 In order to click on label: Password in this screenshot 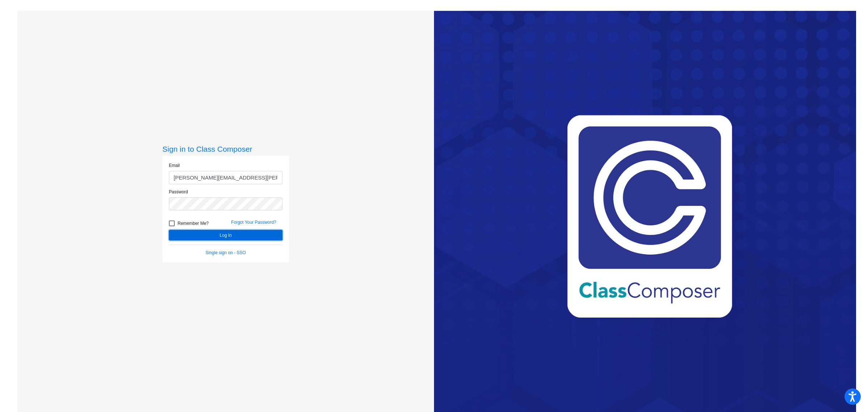, I will do `click(178, 192)`.